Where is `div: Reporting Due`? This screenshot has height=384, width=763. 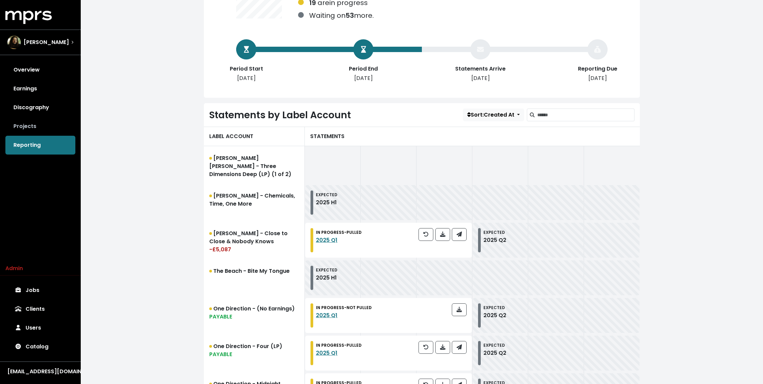 div: Reporting Due is located at coordinates (597, 69).